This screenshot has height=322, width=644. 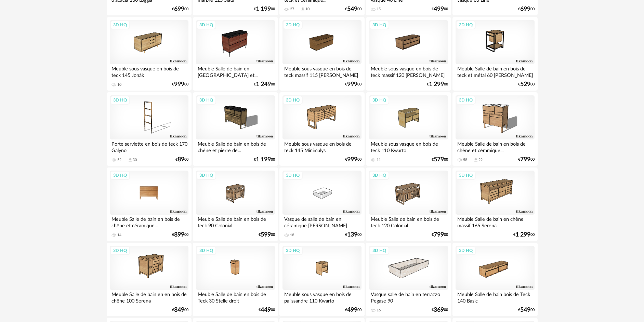 What do you see at coordinates (439, 234) in the screenshot?
I see `span: 799` at bounding box center [439, 234].